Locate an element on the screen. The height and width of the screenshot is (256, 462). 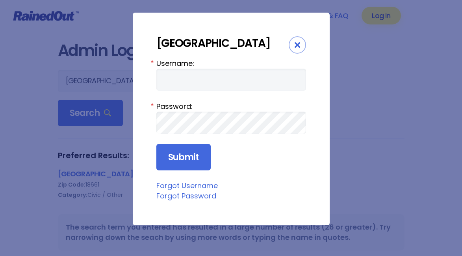
a: Forgot Username is located at coordinates (187, 185).